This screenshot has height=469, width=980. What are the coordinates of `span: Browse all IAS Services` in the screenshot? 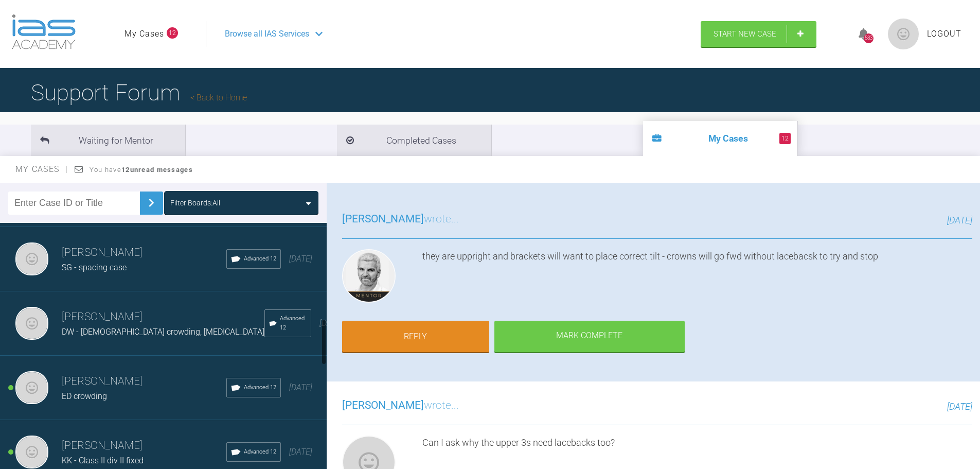 It's located at (267, 34).